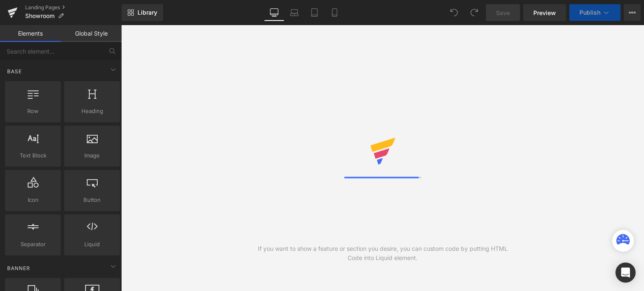 This screenshot has height=291, width=644. I want to click on span: Heading, so click(92, 111).